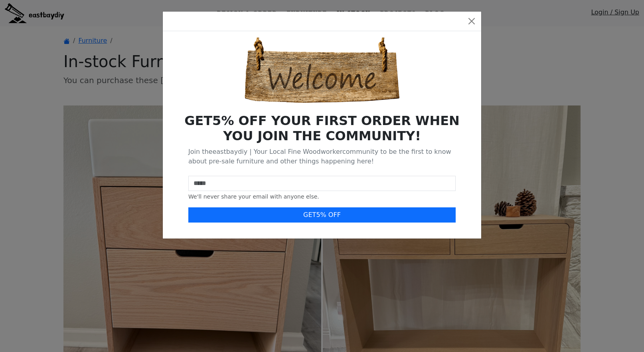  Describe the element at coordinates (322, 157) in the screenshot. I see `p: Join the eastbaydiy | Your Local Fine Woodworker community to be the first to know about pre-sale...` at that location.